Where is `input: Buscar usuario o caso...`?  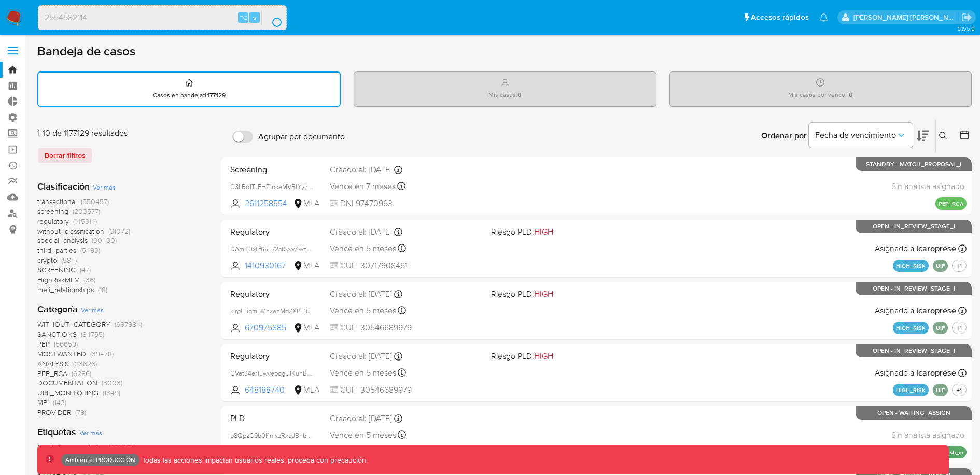
input: Buscar usuario o caso... is located at coordinates (162, 17).